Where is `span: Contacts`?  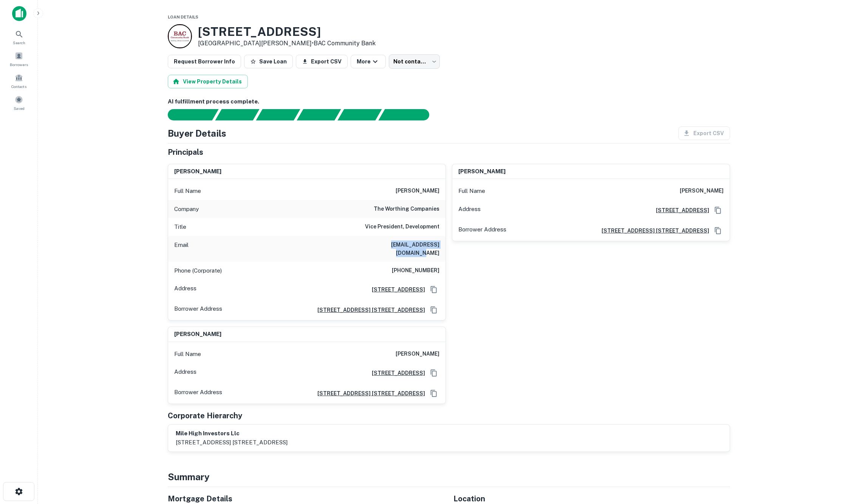
span: Contacts is located at coordinates (19, 86).